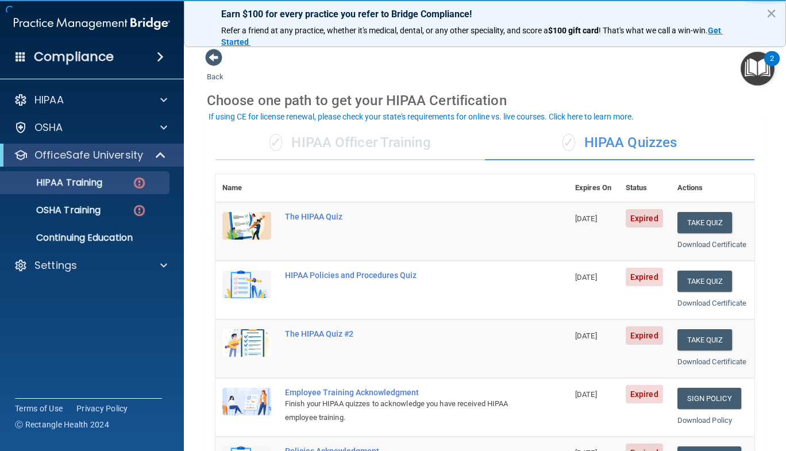  Describe the element at coordinates (619, 143) in the screenshot. I see `div: HIPAA Quizzes` at that location.